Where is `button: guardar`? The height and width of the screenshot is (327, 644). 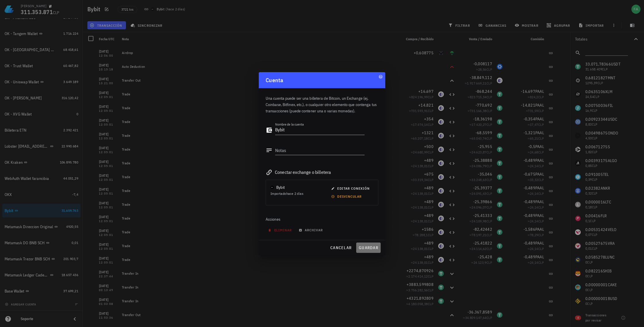 button: guardar is located at coordinates (368, 247).